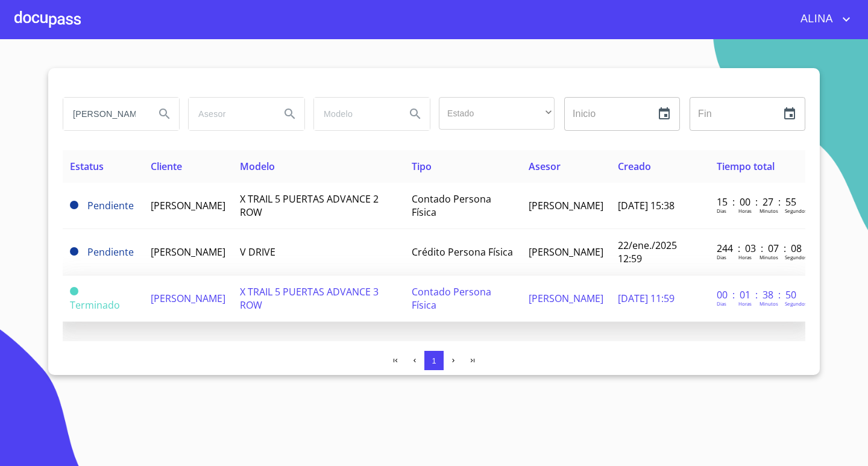  Describe the element at coordinates (309, 298) in the screenshot. I see `span: X TRAIL 5 PUERTAS ADVANCE 3 ROW` at that location.